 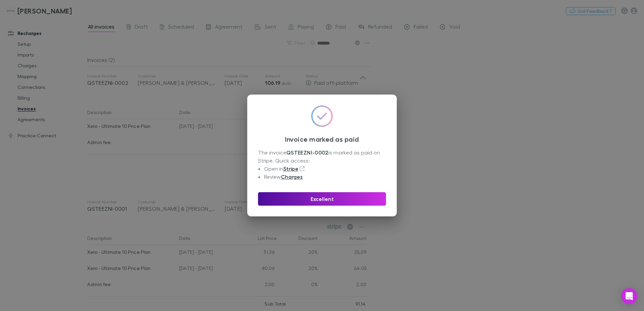 I want to click on strong: QSTEEZNI-0002, so click(x=307, y=152).